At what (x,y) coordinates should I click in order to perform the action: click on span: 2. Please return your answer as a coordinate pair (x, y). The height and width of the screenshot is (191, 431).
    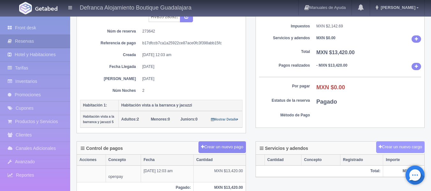
    Looking at the image, I should click on (130, 119).